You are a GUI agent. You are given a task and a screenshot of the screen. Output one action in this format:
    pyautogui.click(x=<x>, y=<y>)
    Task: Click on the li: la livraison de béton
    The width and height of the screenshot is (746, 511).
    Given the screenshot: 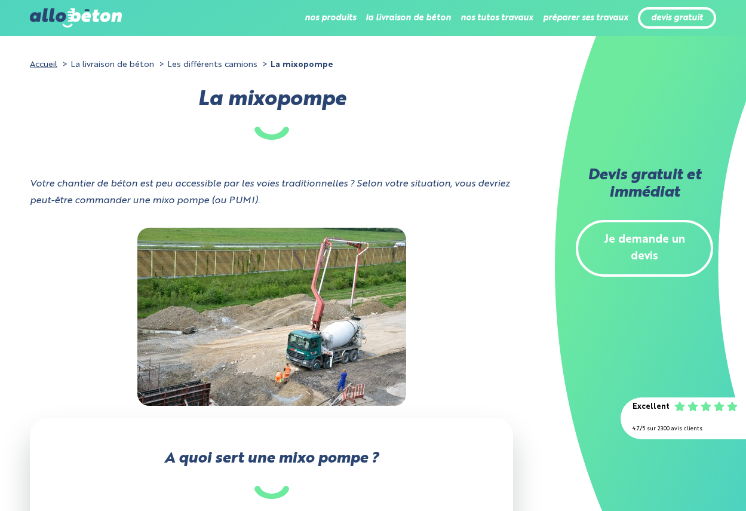 What is the action you would take?
    pyautogui.click(x=408, y=18)
    